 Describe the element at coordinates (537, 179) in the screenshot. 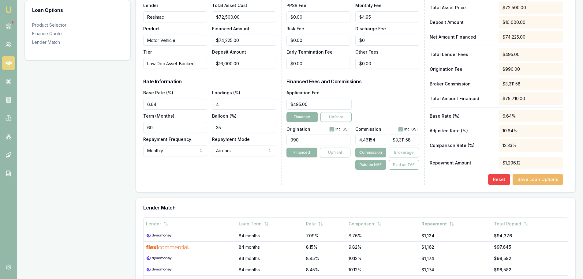

I see `button: Save Loan Options` at that location.